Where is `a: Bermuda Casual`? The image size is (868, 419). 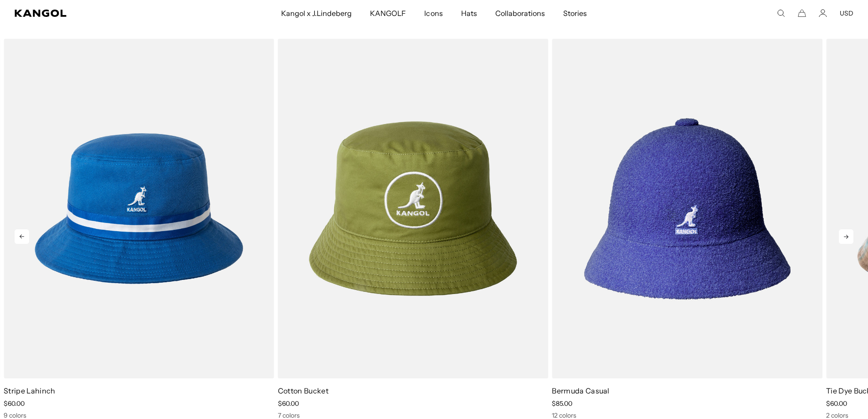 a: Bermuda Casual is located at coordinates (581, 391).